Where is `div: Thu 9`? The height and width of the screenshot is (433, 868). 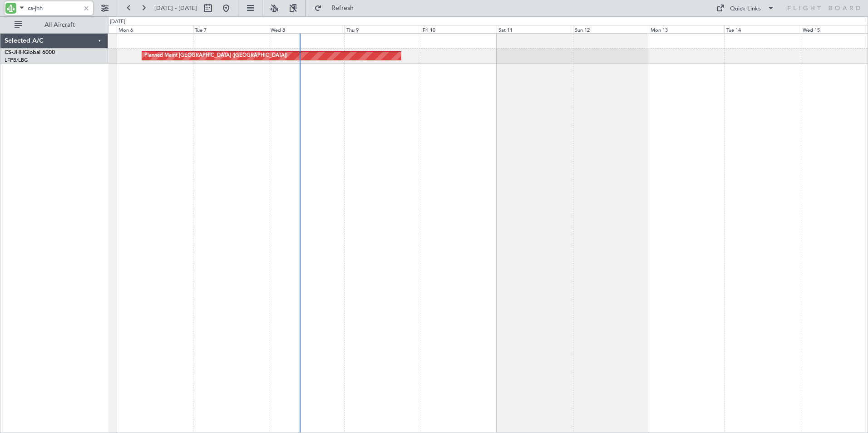 div: Thu 9 is located at coordinates (382, 29).